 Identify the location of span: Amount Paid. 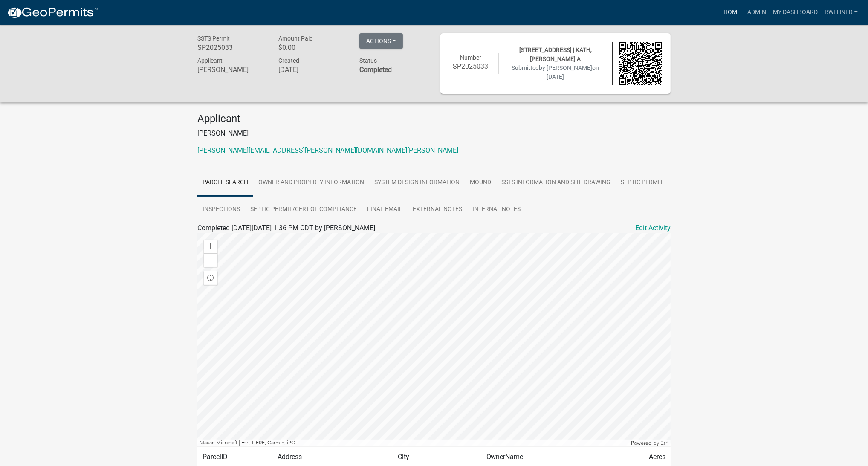
(296, 38).